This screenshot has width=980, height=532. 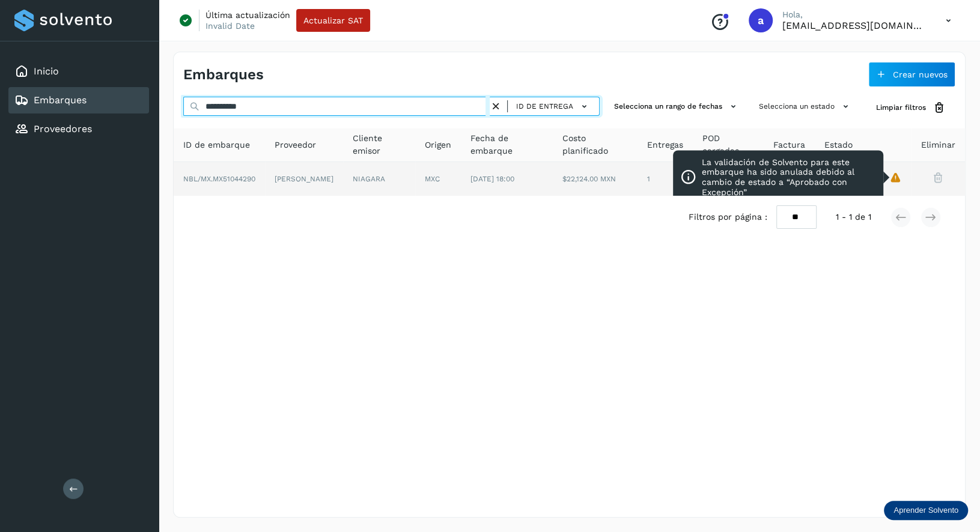 I want to click on span: Proveedor, so click(x=295, y=144).